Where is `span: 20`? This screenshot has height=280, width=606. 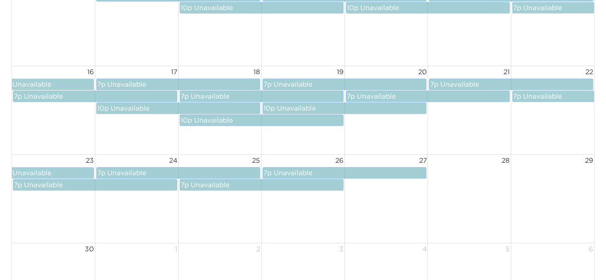 span: 20 is located at coordinates (422, 72).